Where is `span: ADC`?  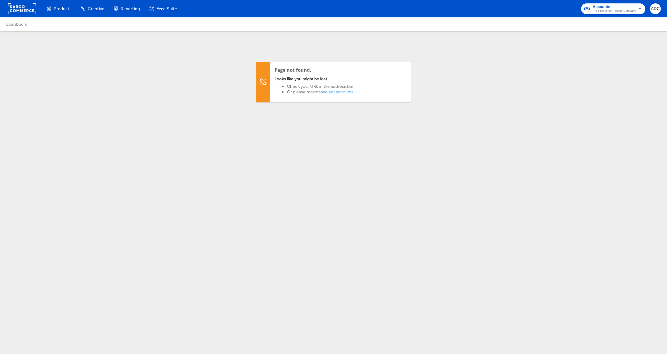 span: ADC is located at coordinates (655, 9).